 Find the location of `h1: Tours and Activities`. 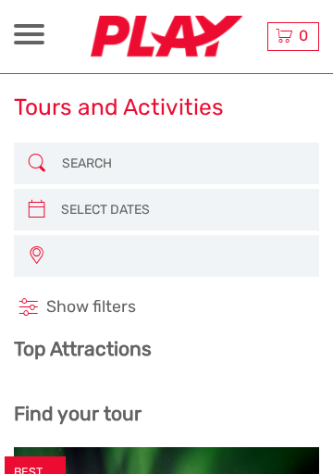

h1: Tours and Activities is located at coordinates (119, 107).